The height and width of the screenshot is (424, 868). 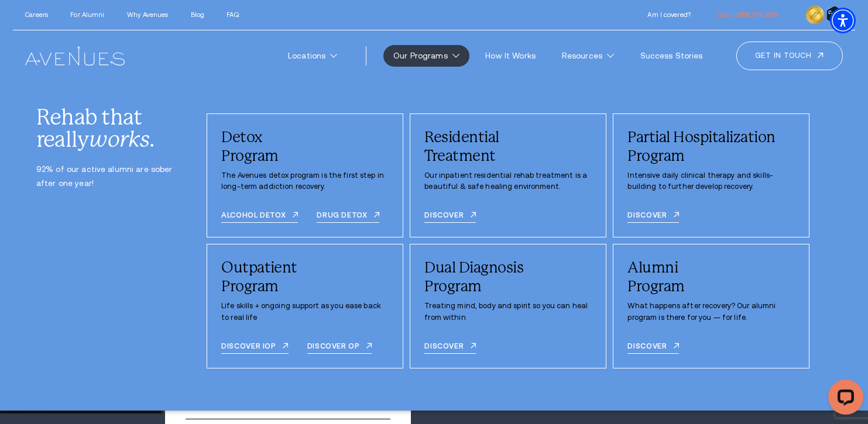 What do you see at coordinates (107, 129) in the screenshot?
I see `div: Rehab that really .` at bounding box center [107, 129].